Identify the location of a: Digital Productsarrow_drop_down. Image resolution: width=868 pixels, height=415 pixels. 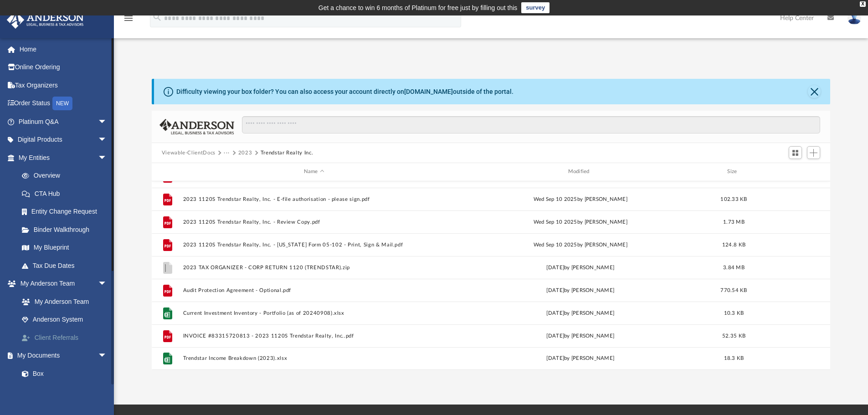
(63, 140).